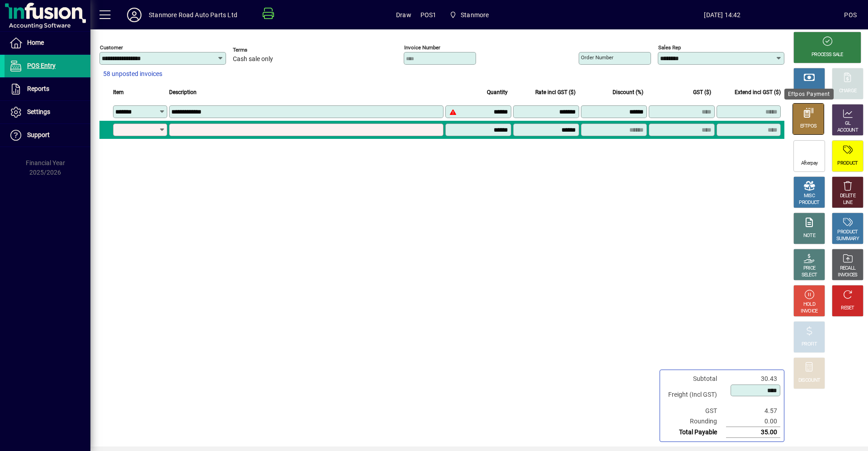  What do you see at coordinates (809, 381) in the screenshot?
I see `div: DISCOUNT` at bounding box center [809, 381].